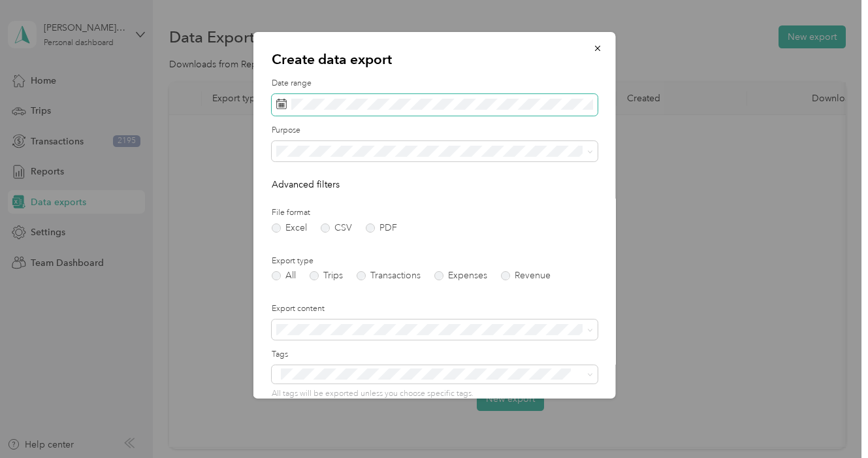 Image resolution: width=868 pixels, height=458 pixels. I want to click on p: Advanced filters, so click(434, 185).